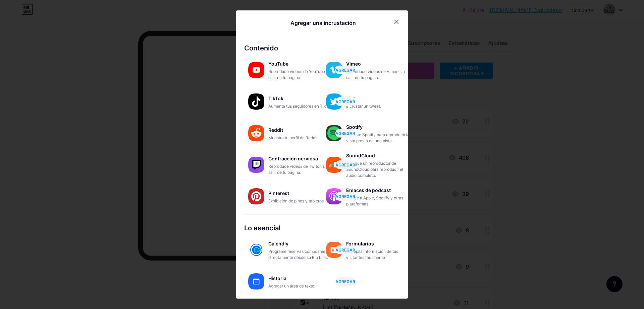 The height and width of the screenshot is (309, 644). I want to click on font: Reproduce videos de Vimeo sin salir de tu página., so click(375, 74).